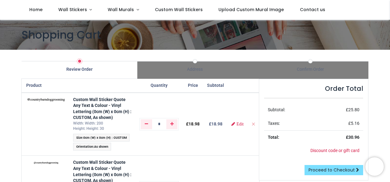  Describe the element at coordinates (291, 124) in the screenshot. I see `td: Taxes:` at that location.